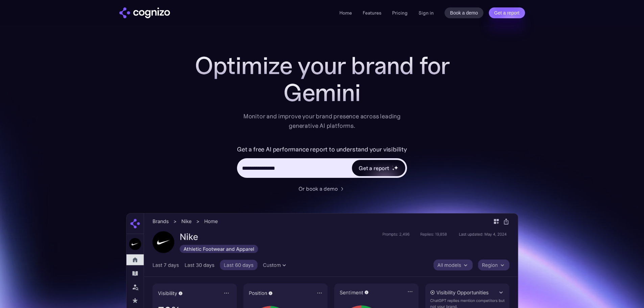 This screenshot has width=644, height=308. I want to click on a: Pricing, so click(400, 13).